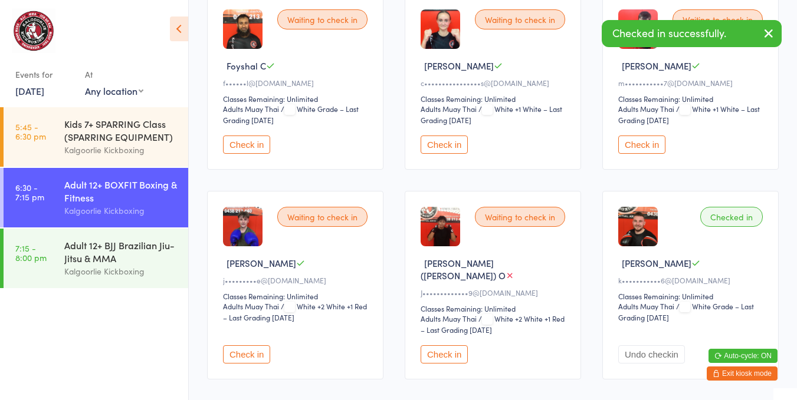 This screenshot has width=797, height=400. What do you see at coordinates (121, 191) in the screenshot?
I see `div: Adult 12+ BOXFIT Boxing & Fitness` at bounding box center [121, 191].